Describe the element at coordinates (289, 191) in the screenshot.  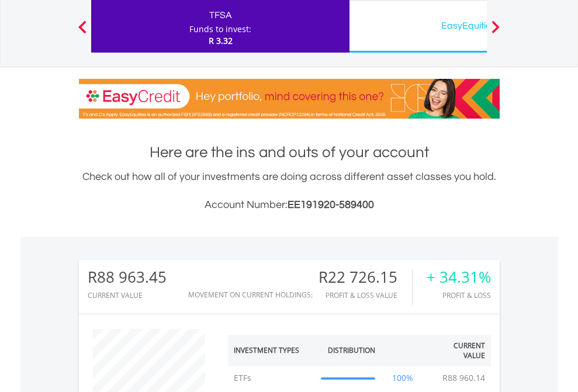
I see `div: Check out how all of your investments are doing across different asset classes you hold.` at that location.